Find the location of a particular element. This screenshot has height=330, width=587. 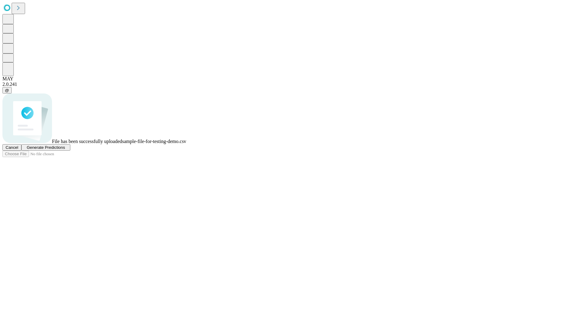

span: File has been successfully uploaded is located at coordinates (87, 141).